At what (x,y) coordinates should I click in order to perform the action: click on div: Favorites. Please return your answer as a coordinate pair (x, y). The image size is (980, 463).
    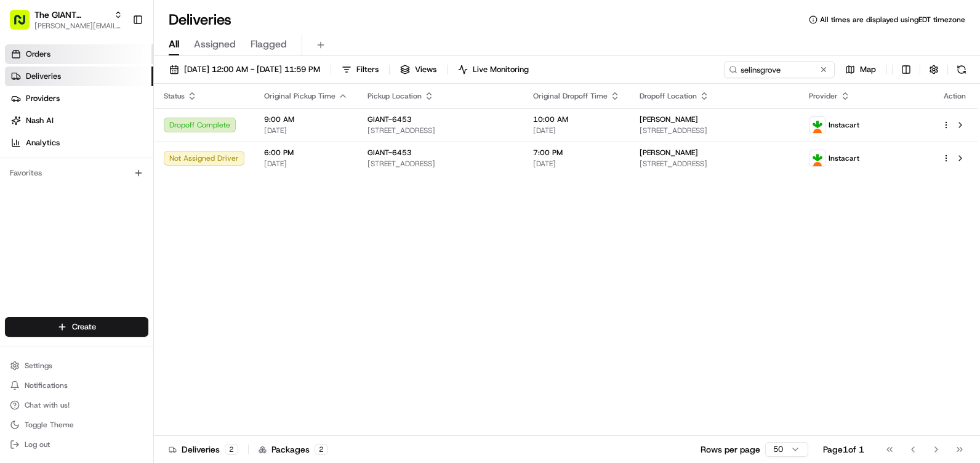
    Looking at the image, I should click on (76, 173).